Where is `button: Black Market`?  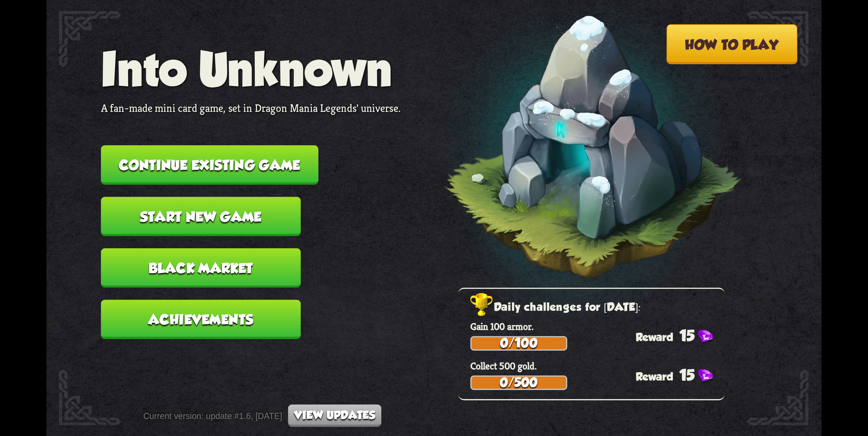
button: Black Market is located at coordinates (201, 269).